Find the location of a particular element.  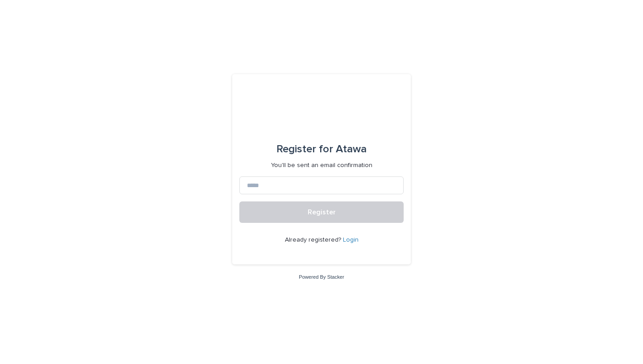

img: Ls34BcGeRexTGTNfXpUC is located at coordinates (322, 109).